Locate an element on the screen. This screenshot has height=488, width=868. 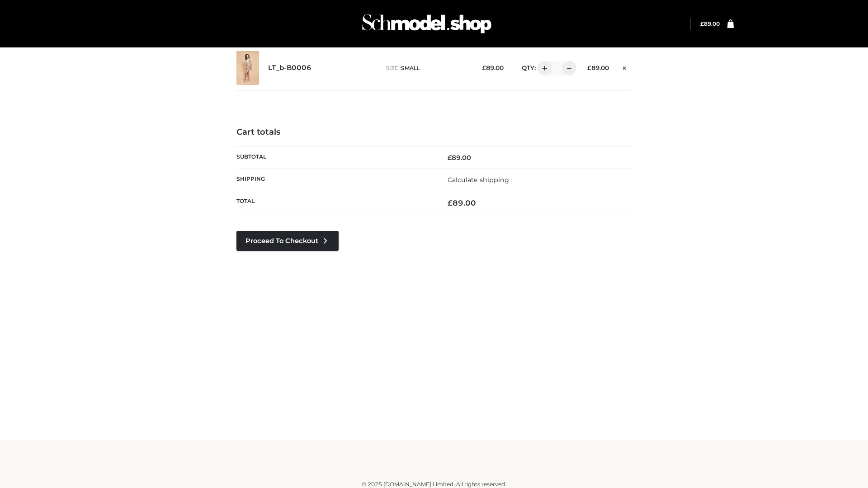
th: Total is located at coordinates (335, 203).